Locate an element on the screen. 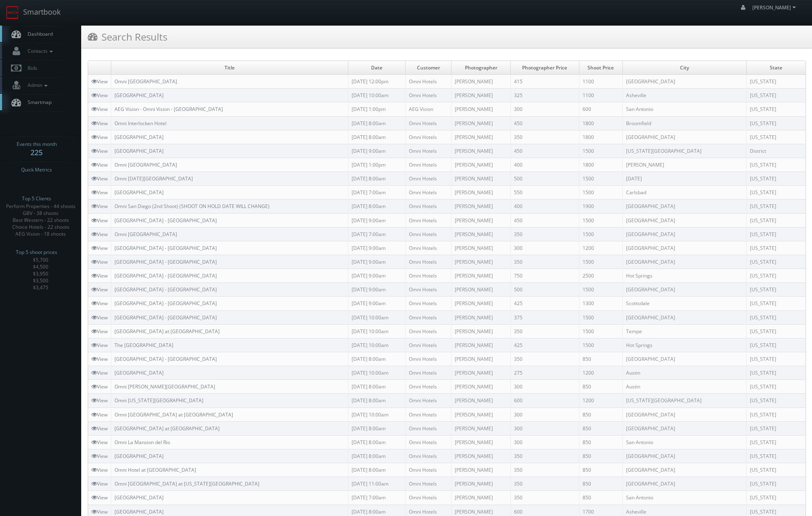 This screenshot has width=812, height=516. td: 550 is located at coordinates (545, 193).